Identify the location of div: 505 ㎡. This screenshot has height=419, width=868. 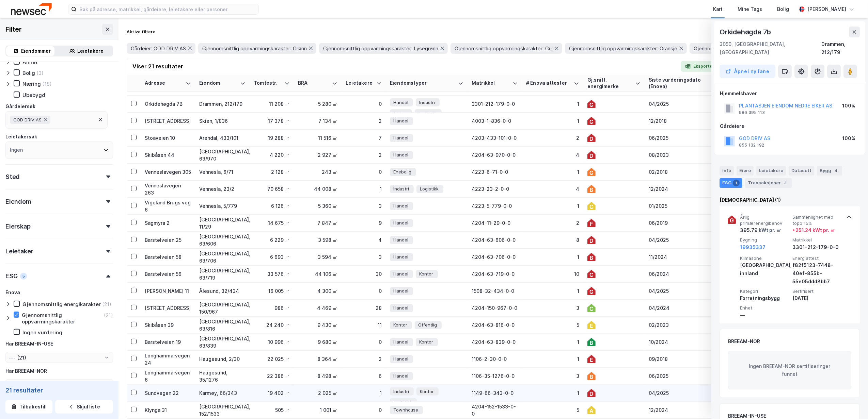
(271, 410).